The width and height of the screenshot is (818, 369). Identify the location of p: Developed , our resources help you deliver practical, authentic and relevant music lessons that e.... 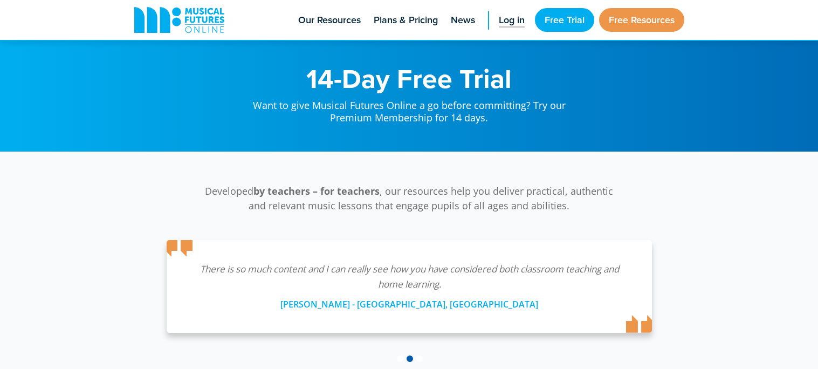
(409, 198).